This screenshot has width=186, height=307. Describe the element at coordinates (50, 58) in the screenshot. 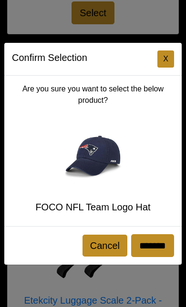

I see `h5: Confirm Selection` at that location.